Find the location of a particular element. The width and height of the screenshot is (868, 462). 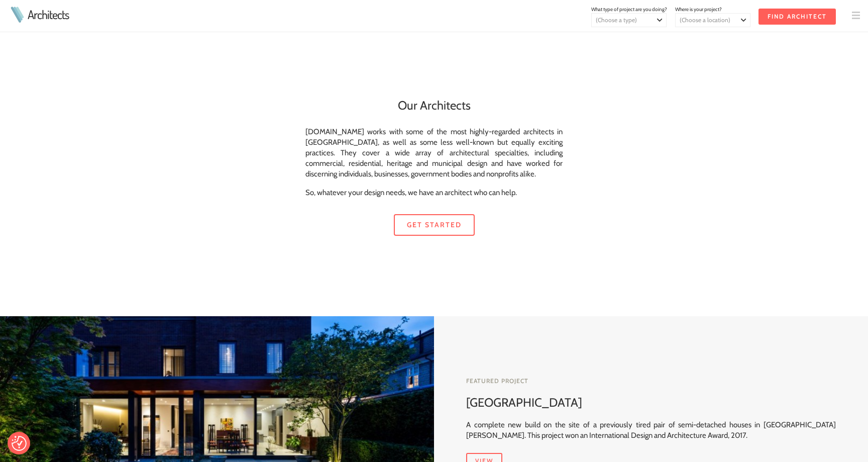

input: Find Architect is located at coordinates (797, 17).